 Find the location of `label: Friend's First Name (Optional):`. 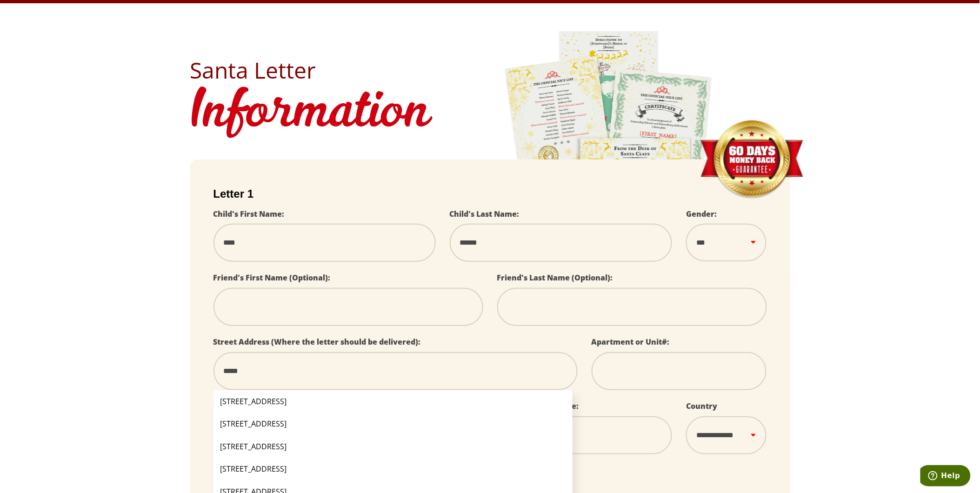

label: Friend's First Name (Optional): is located at coordinates (272, 278).